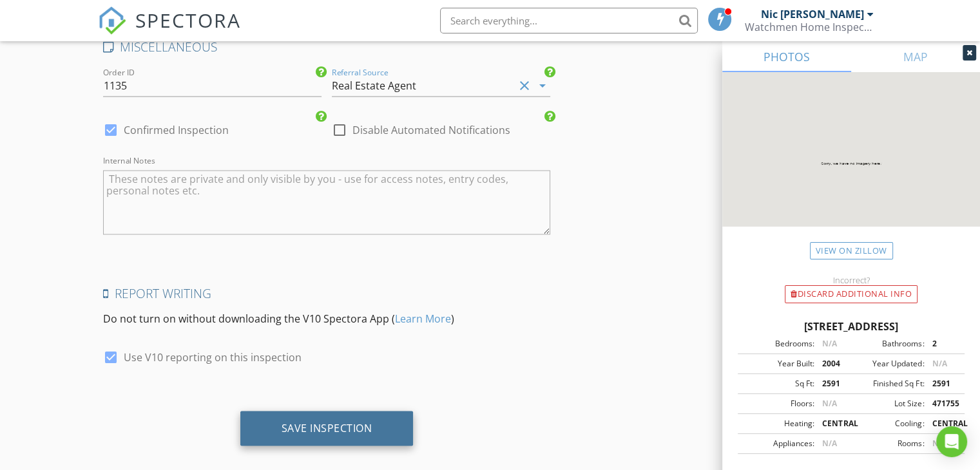 Image resolution: width=980 pixels, height=470 pixels. Describe the element at coordinates (176, 130) in the screenshot. I see `label: Confirmed Inspection` at that location.